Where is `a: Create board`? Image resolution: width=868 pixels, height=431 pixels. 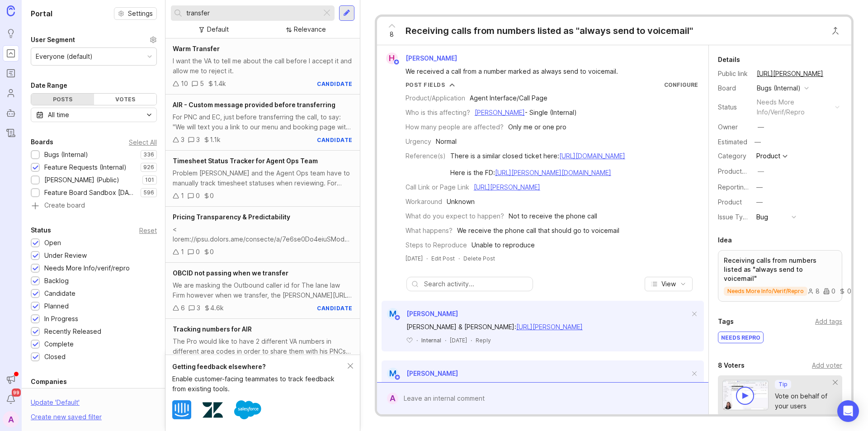 a: Create board is located at coordinates (94, 206).